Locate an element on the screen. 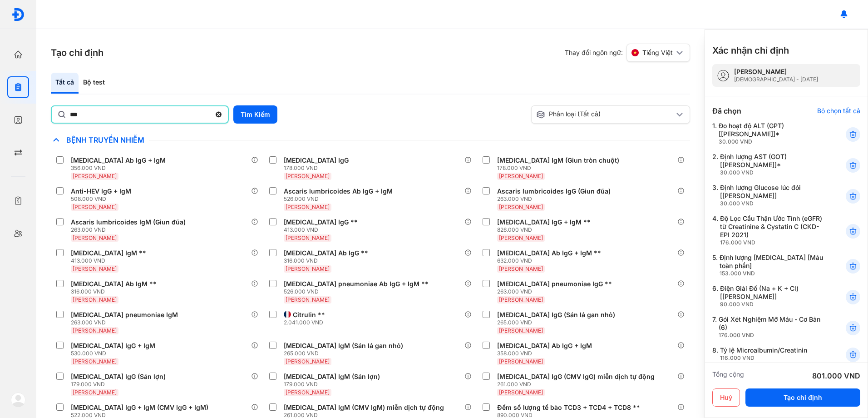 Image resolution: width=868 pixels, height=418 pixels. div: 632.000 VND is located at coordinates (551, 260).